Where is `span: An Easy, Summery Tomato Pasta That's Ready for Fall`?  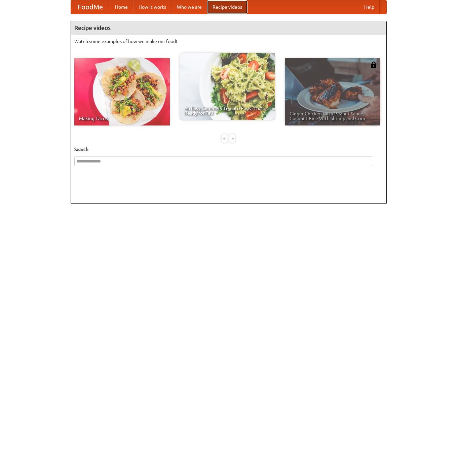 span: An Easy, Summery Tomato Pasta That's Ready for Fall is located at coordinates (227, 111).